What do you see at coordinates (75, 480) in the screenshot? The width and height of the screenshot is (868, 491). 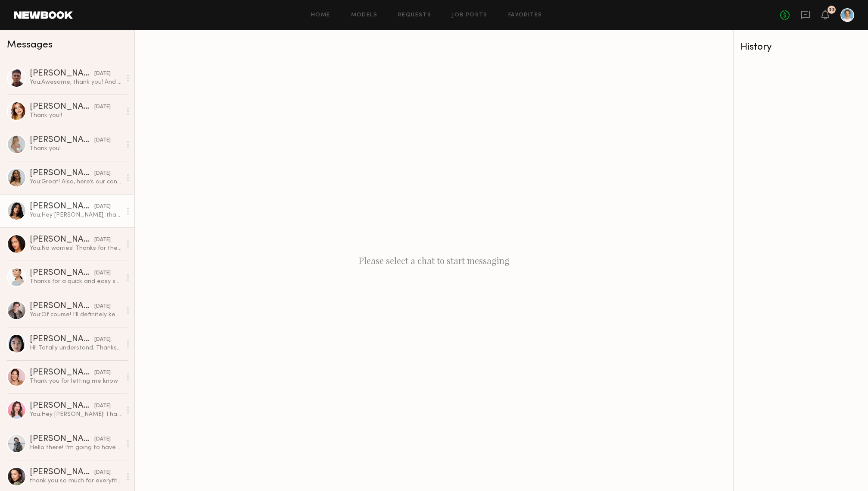 I see `div: thank you so much for everything!!! such a fun shoot :)` at bounding box center [75, 480].